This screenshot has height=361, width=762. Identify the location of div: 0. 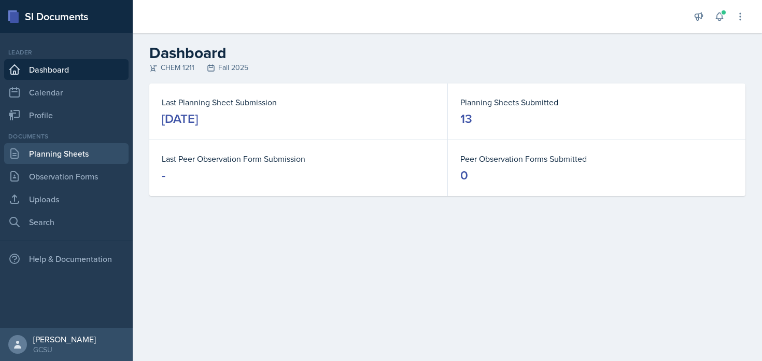
(464, 175).